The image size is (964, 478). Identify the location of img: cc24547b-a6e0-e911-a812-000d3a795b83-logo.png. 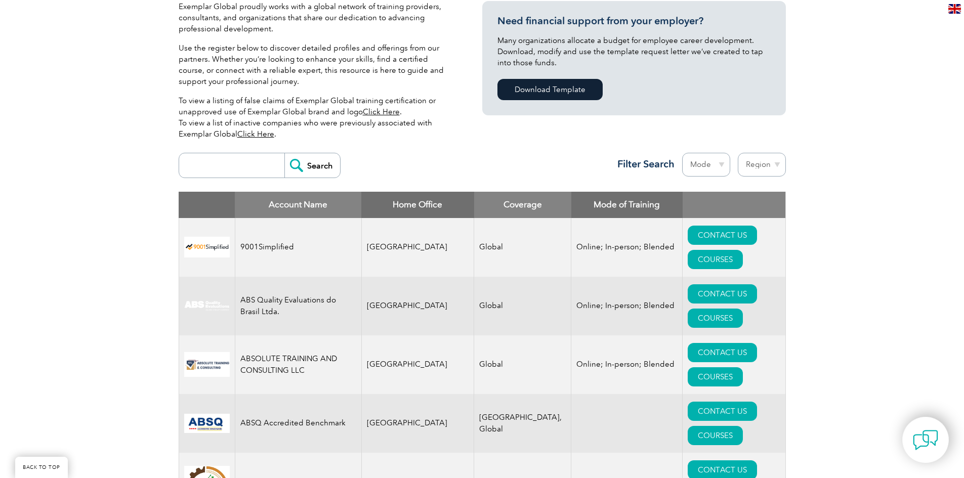
(207, 423).